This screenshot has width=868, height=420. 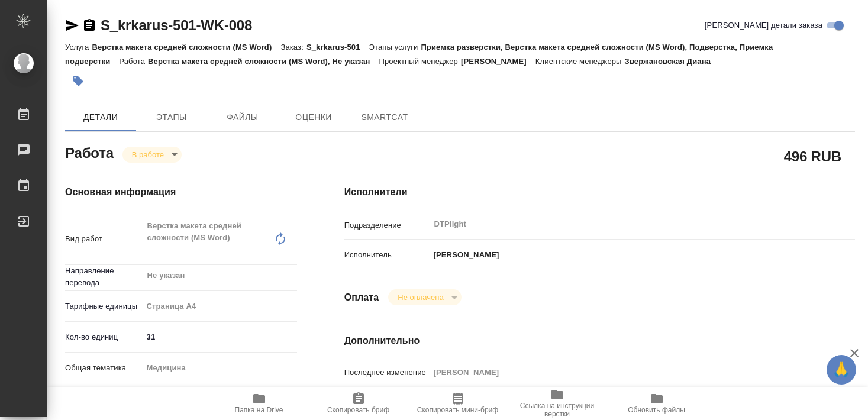 I want to click on input: ✎ Введи что-нибудь, so click(x=220, y=336).